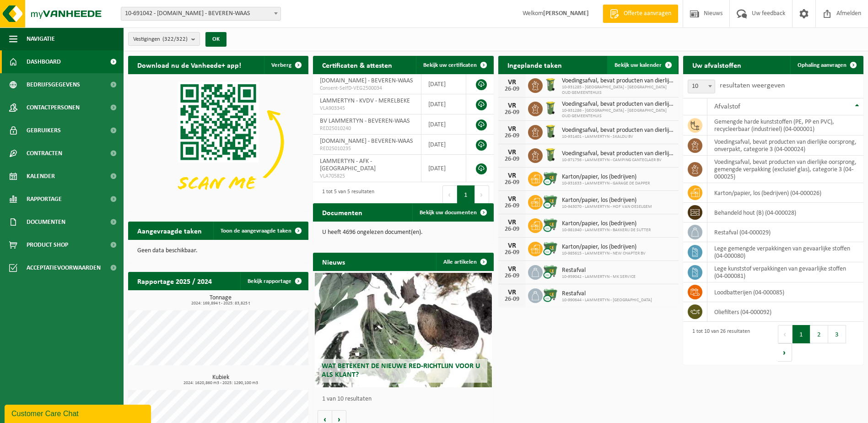  I want to click on td: karton/papier, los (bedrijven) (04-000026), so click(785, 193).